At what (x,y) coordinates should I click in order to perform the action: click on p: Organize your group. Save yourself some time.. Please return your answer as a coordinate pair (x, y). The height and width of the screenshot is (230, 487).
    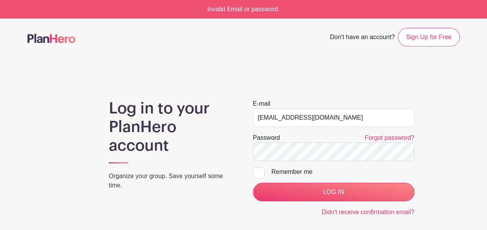
    Looking at the image, I should click on (172, 181).